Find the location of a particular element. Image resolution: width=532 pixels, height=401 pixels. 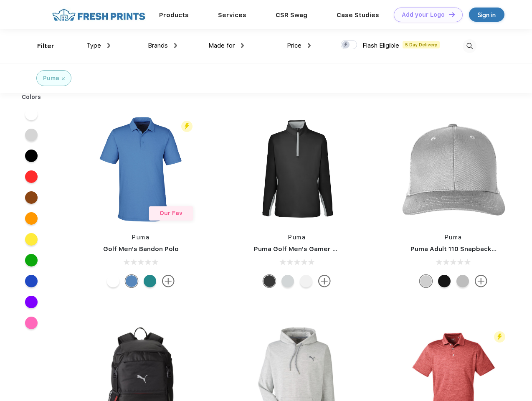

a: Products is located at coordinates (173, 15).